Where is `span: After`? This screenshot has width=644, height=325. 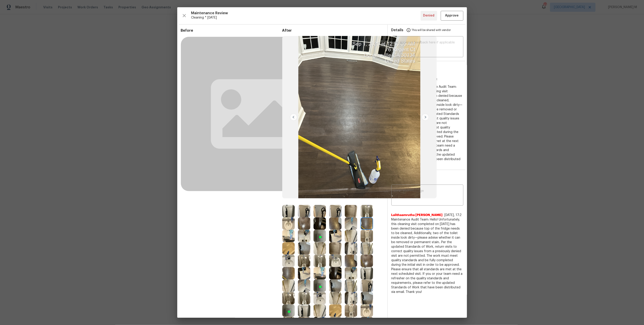
span: After is located at coordinates (333, 31).